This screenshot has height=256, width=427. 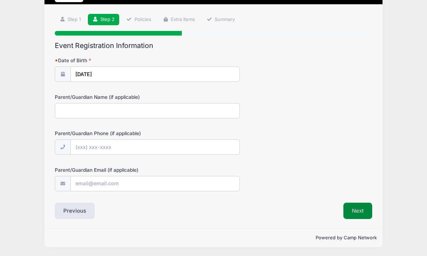 What do you see at coordinates (107, 60) in the screenshot?
I see `label: Date of Birth` at bounding box center [107, 60].